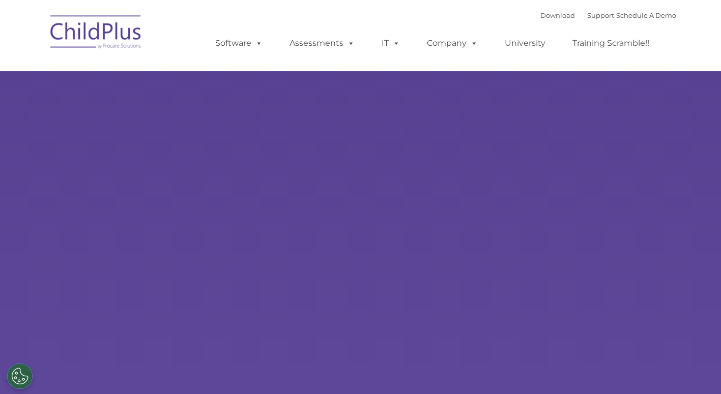 This screenshot has width=721, height=394. I want to click on a: Training Scramble!!, so click(610, 43).